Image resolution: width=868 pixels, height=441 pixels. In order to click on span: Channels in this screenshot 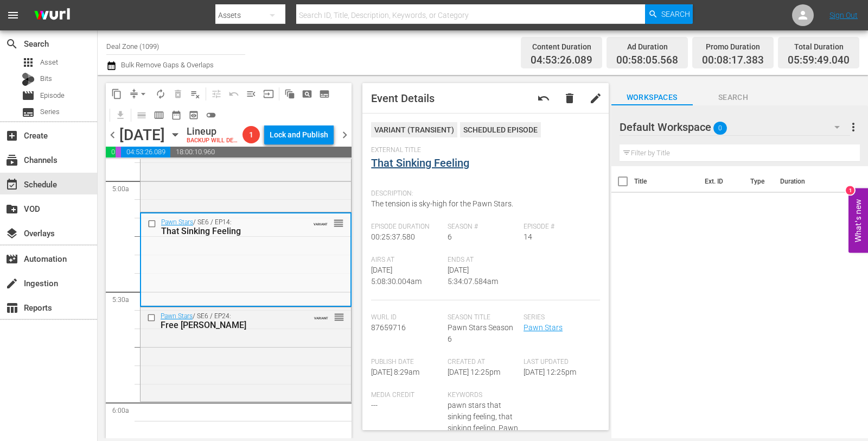, I will do `click(12, 160)`.